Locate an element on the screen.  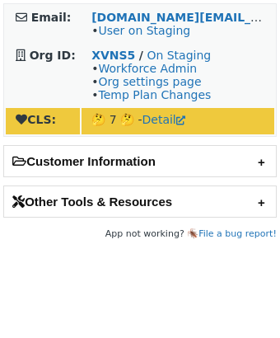
a: Workforce Admin is located at coordinates (147, 68).